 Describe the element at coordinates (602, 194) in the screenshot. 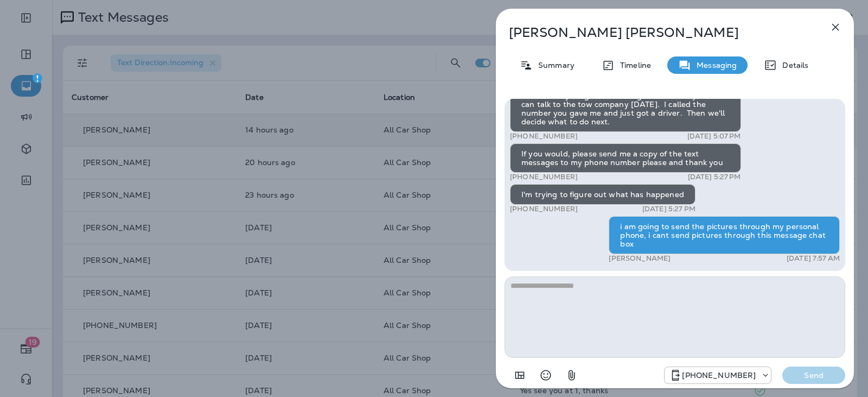

I see `div: I'm trying to figure out what has happened` at that location.